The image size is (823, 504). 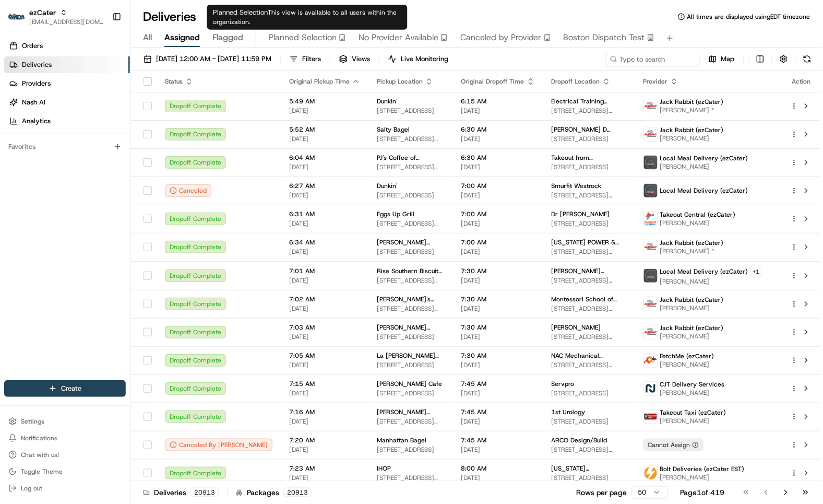 I want to click on a: Analytics, so click(x=67, y=121).